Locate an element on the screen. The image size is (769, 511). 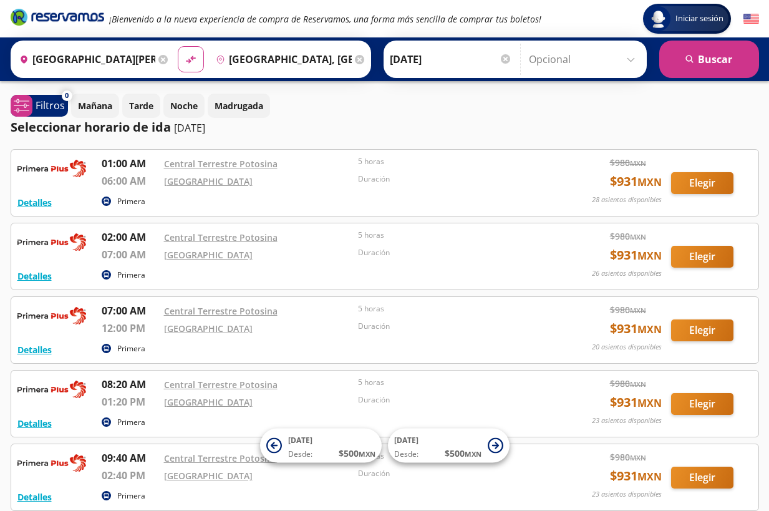
input: Buscar Destino is located at coordinates (281, 59).